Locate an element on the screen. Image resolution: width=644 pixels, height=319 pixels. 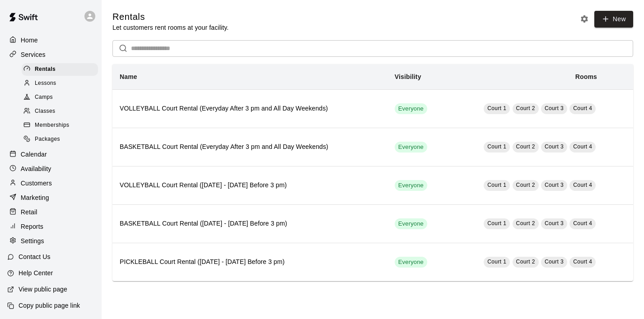
div: Home is located at coordinates (51, 40).